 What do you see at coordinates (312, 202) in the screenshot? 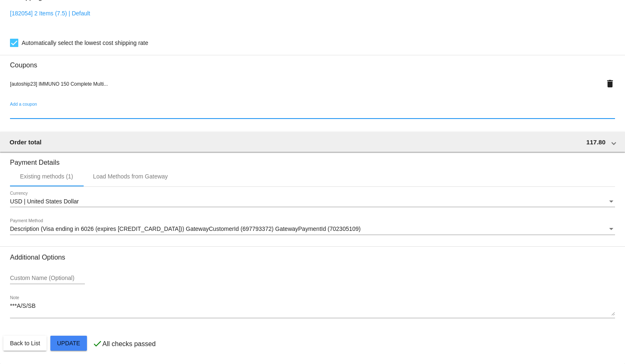
I see `mat-select: Currency` at bounding box center [312, 202].